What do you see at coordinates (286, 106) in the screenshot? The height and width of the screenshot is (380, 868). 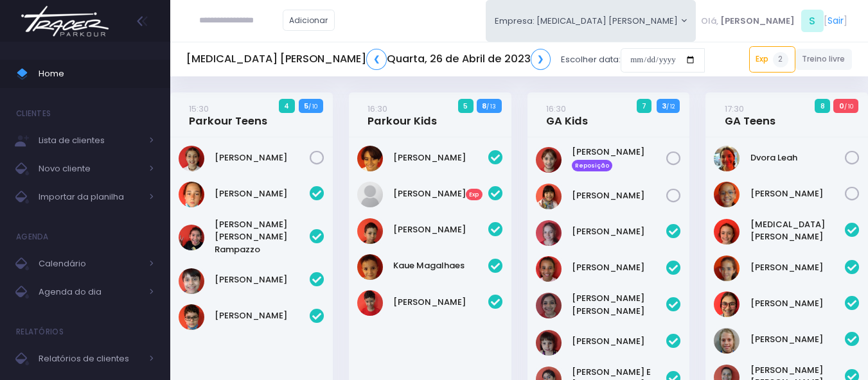 I see `span: 4` at bounding box center [286, 106].